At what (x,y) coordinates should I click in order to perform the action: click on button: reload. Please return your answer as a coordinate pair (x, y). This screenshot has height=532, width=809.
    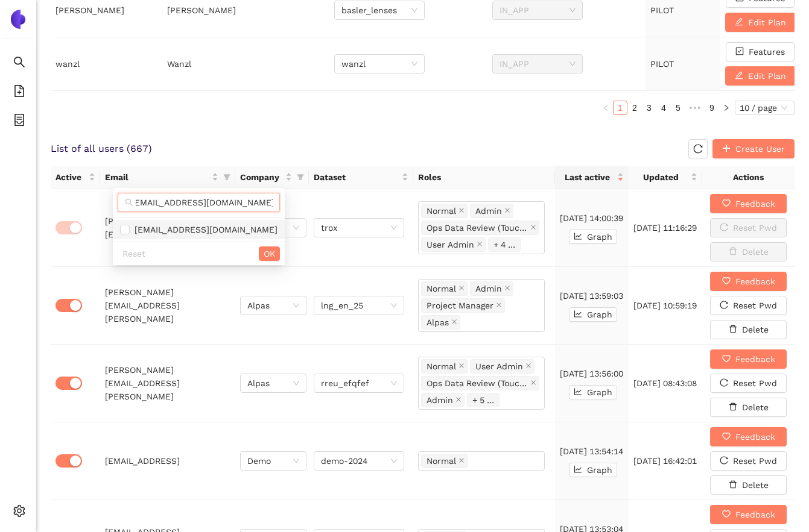
    Looking at the image, I should click on (698, 149).